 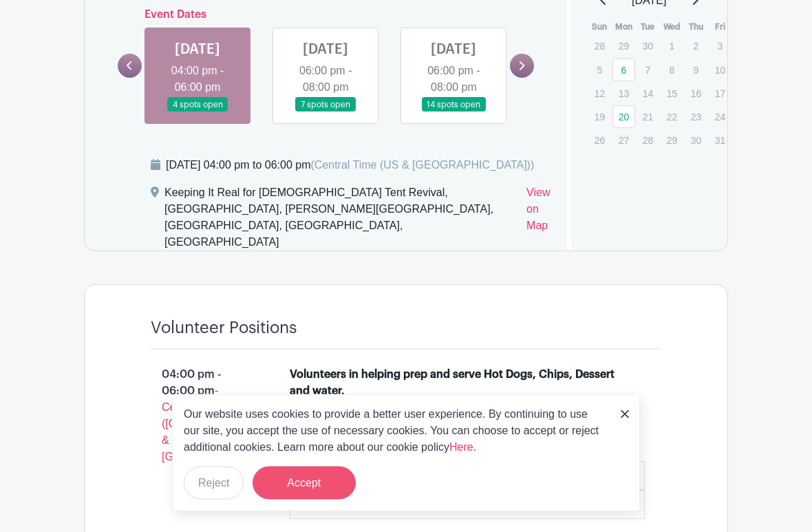 What do you see at coordinates (624, 140) in the screenshot?
I see `p: 27` at bounding box center [624, 140].